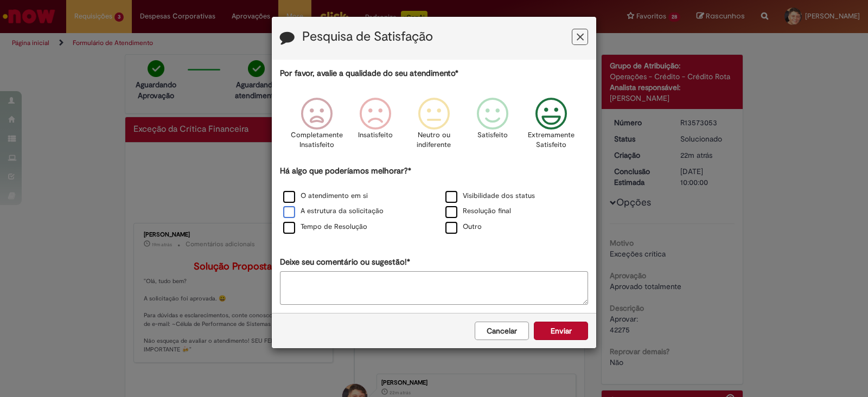 The width and height of the screenshot is (868, 397). Describe the element at coordinates (317, 126) in the screenshot. I see `div: Completamente Insatisfeito` at that location.